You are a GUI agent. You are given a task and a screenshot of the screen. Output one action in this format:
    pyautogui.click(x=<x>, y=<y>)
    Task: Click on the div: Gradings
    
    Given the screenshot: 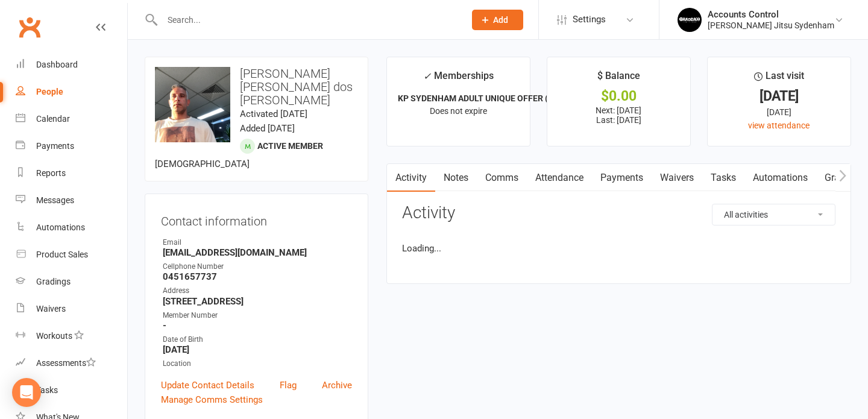 What is the action you would take?
    pyautogui.click(x=53, y=282)
    